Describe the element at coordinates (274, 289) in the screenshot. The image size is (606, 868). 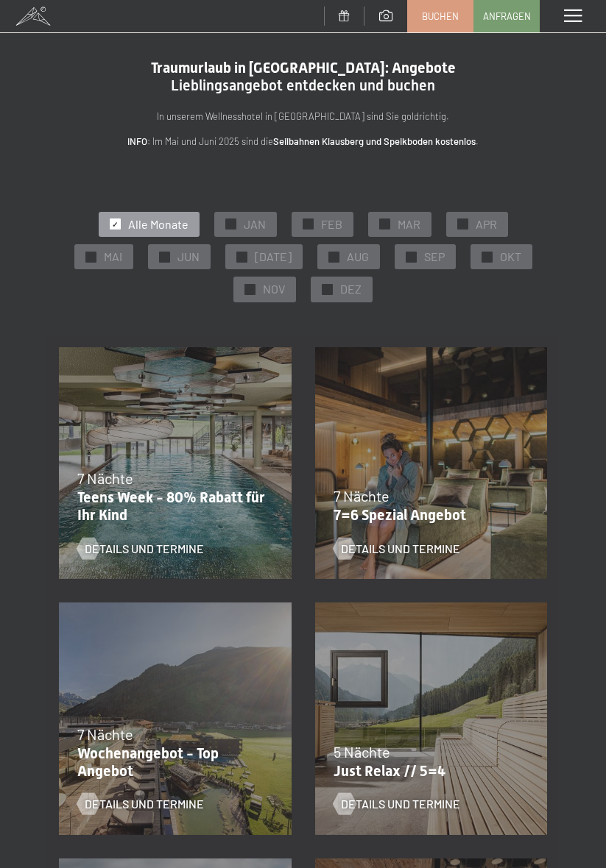
I see `span: NOV` at that location.